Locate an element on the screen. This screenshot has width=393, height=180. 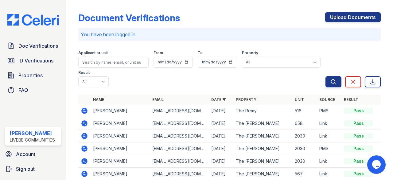
label: Result is located at coordinates (84, 72).